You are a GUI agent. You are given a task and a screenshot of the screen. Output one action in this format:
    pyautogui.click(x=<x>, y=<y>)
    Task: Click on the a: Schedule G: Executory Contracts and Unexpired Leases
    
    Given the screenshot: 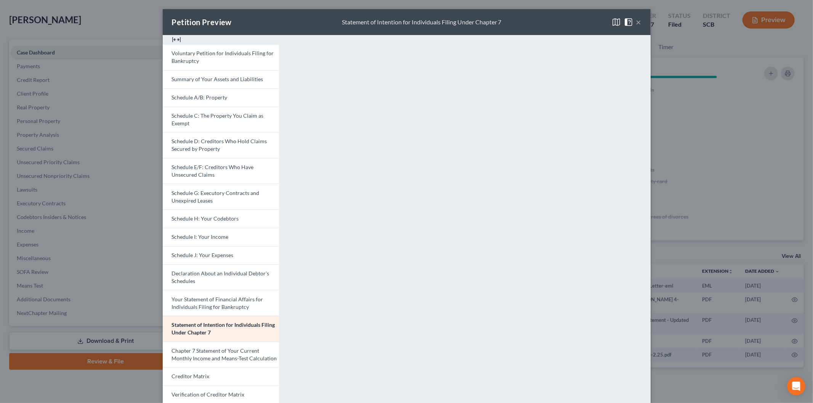 What is the action you would take?
    pyautogui.click(x=221, y=197)
    